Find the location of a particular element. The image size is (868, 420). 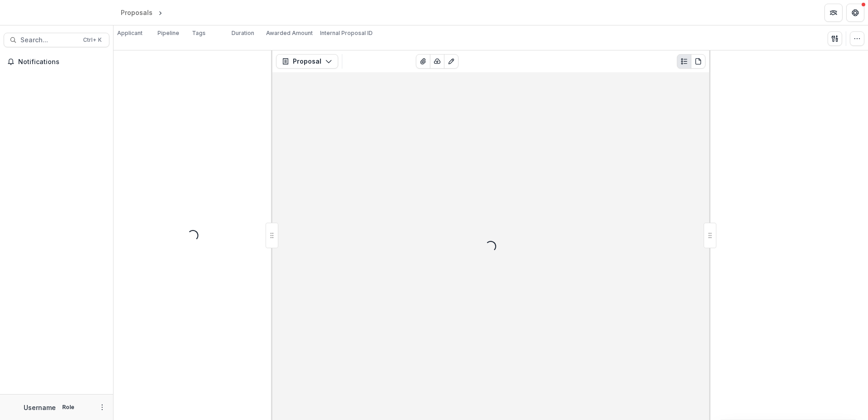

button: Search... is located at coordinates (57, 40).